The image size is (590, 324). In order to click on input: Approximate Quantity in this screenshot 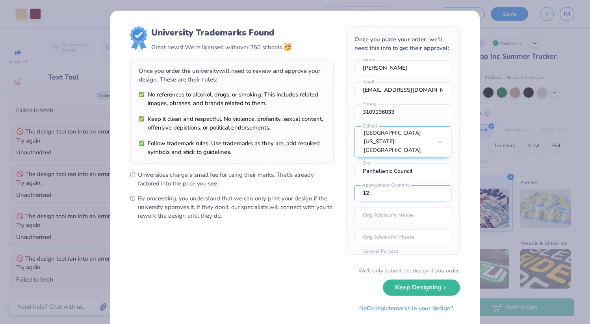, I will do `click(403, 193)`.